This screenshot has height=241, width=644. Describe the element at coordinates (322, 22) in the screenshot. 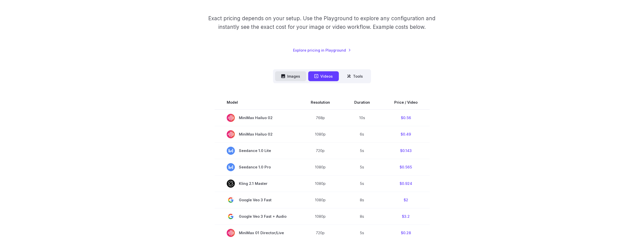

I see `p: Exact pricing depends on your setup. Use the Playground to explore any configuration and instantl...` at that location.